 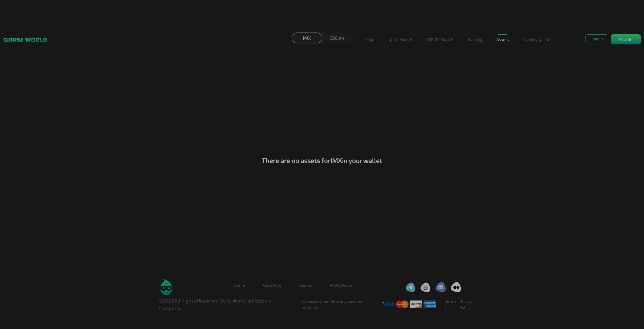 What do you see at coordinates (272, 285) in the screenshot?
I see `a: Qorb Pool` at bounding box center [272, 285].